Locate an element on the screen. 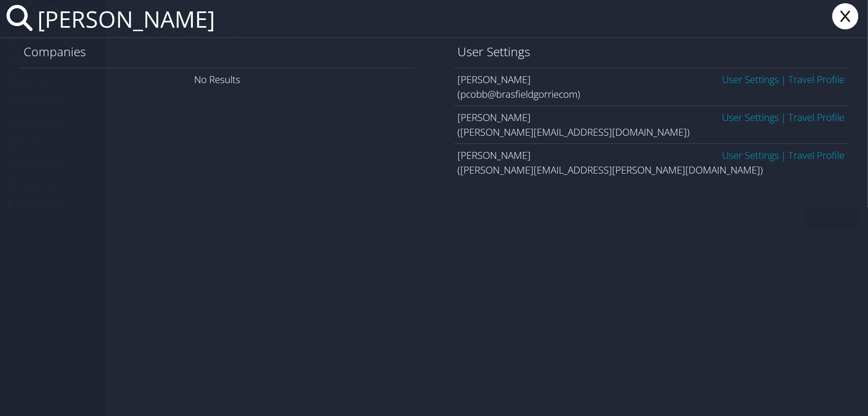 This screenshot has height=416, width=868. h1: Companies is located at coordinates (217, 52).